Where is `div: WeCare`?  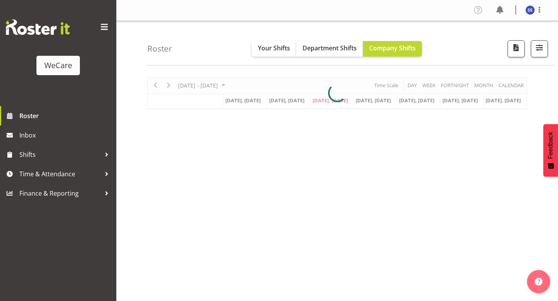 div: WeCare is located at coordinates (58, 65).